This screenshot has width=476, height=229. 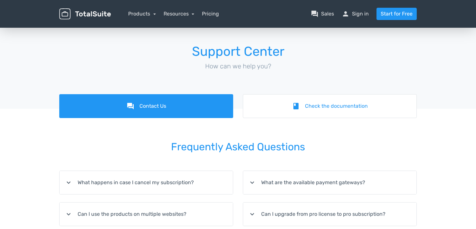 I want to click on summary: expand_moreWhat happens in case I cancel my subscription?, so click(x=146, y=182).